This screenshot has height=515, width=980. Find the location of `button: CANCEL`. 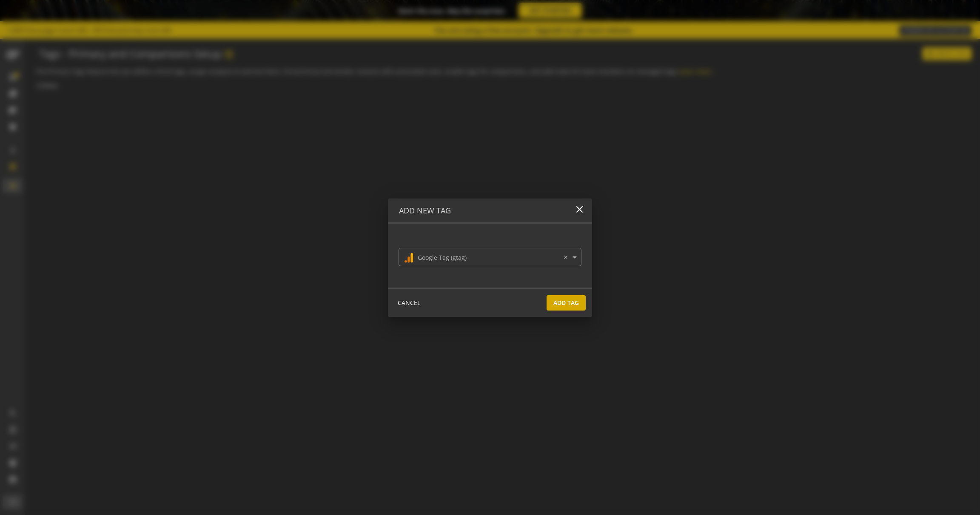

button: CANCEL is located at coordinates (409, 303).